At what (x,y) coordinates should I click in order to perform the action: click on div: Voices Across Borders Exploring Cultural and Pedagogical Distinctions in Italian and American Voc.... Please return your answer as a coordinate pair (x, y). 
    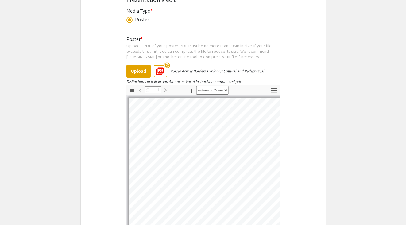
    Looking at the image, I should click on (195, 76).